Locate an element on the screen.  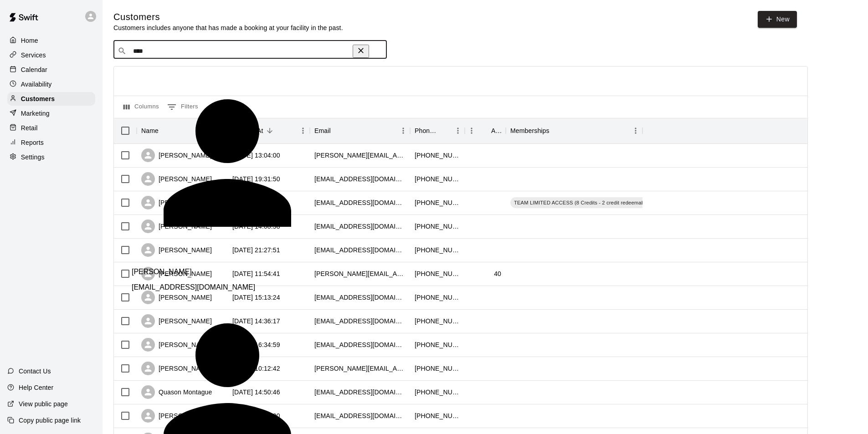
a: Marketing is located at coordinates (51, 113).